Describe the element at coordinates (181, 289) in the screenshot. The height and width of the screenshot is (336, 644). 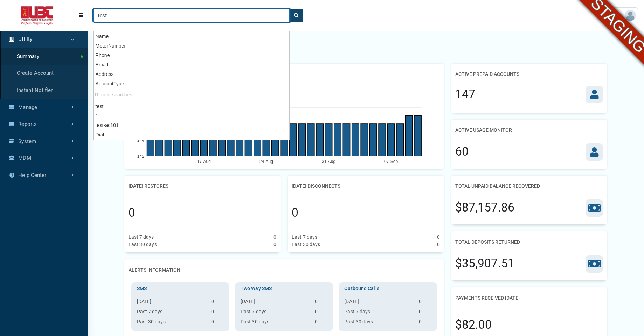
I see `h3: SMS` at that location.